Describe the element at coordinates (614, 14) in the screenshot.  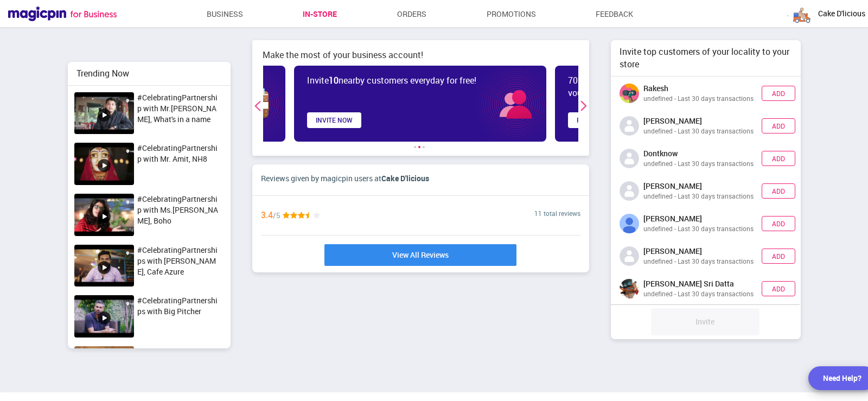
I see `a: Feedback` at that location.